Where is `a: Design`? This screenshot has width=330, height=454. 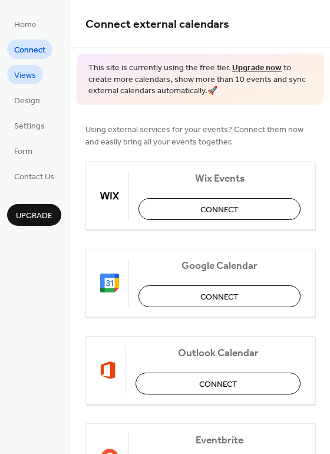 a: Design is located at coordinates (27, 100).